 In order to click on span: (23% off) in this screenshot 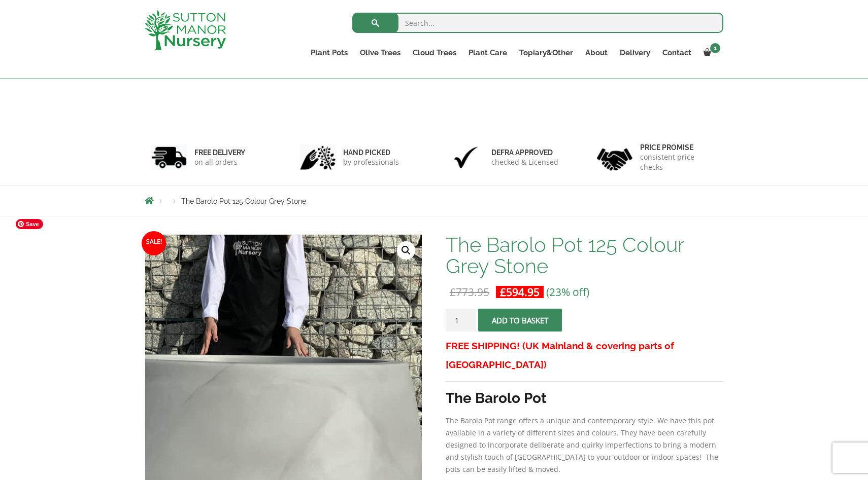, I will do `click(567, 292)`.